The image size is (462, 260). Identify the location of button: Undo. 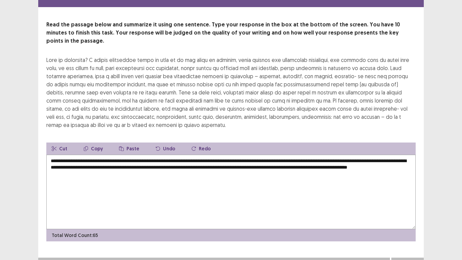
(165, 148).